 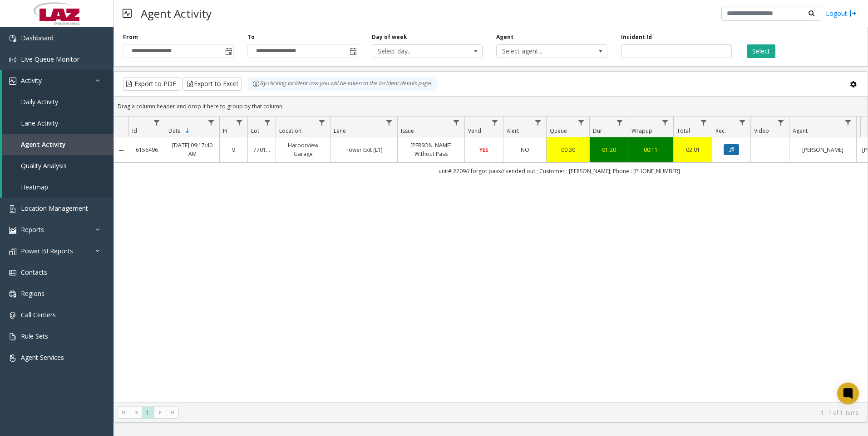 What do you see at coordinates (211, 122) in the screenshot?
I see `a: Date Filter Menu` at bounding box center [211, 122].